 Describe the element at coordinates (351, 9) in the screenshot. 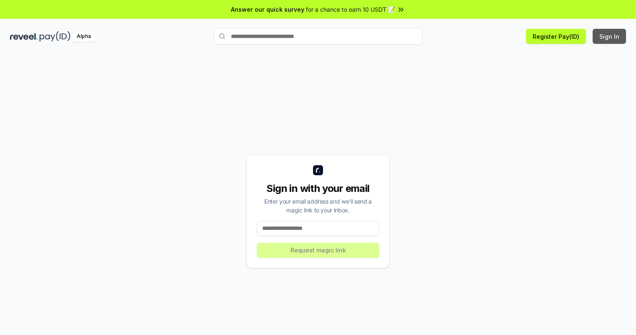

I see `span: for a chance to earn 10 USDT 📝` at that location.